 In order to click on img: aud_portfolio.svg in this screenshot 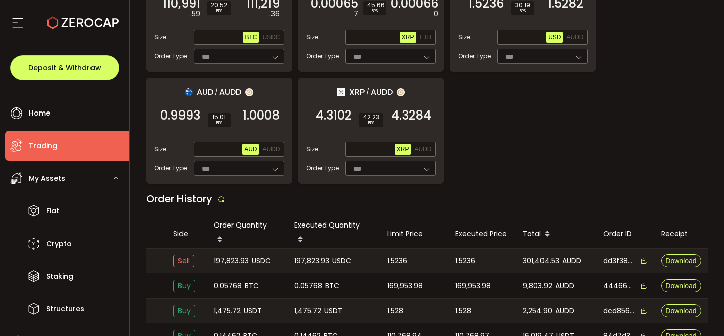, I will do `click(188, 92)`.